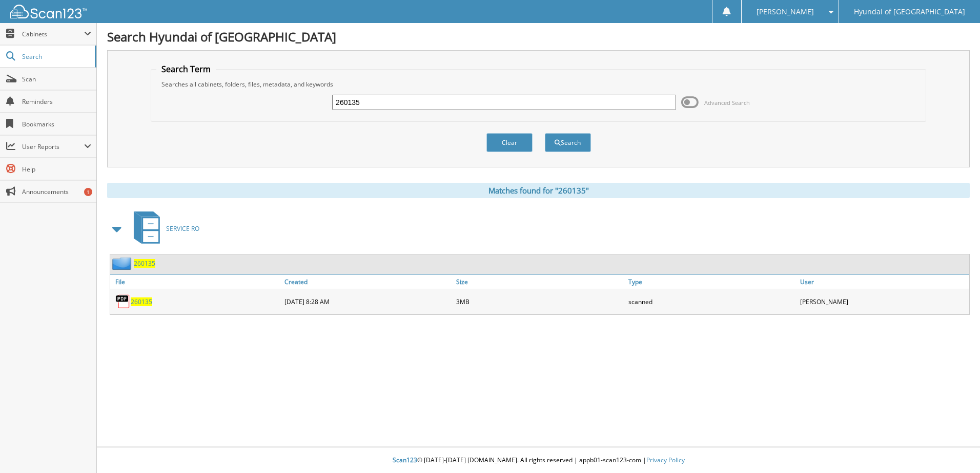 The height and width of the screenshot is (473, 980). Describe the element at coordinates (711, 302) in the screenshot. I see `div: scanned` at that location.